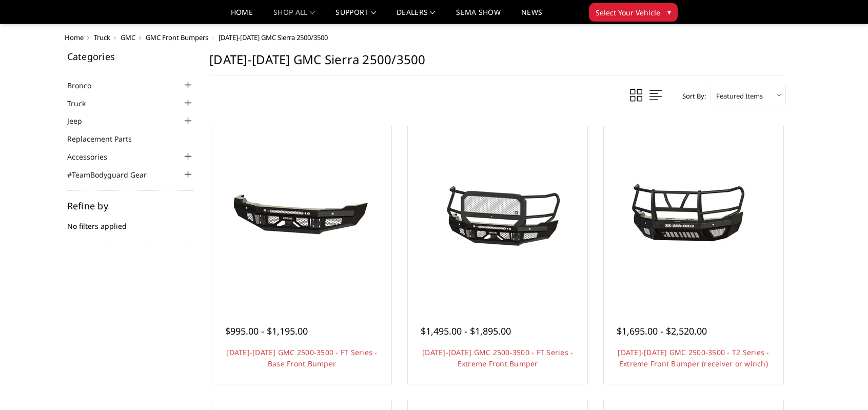  I want to click on span: GMC Front Bumpers, so click(177, 37).